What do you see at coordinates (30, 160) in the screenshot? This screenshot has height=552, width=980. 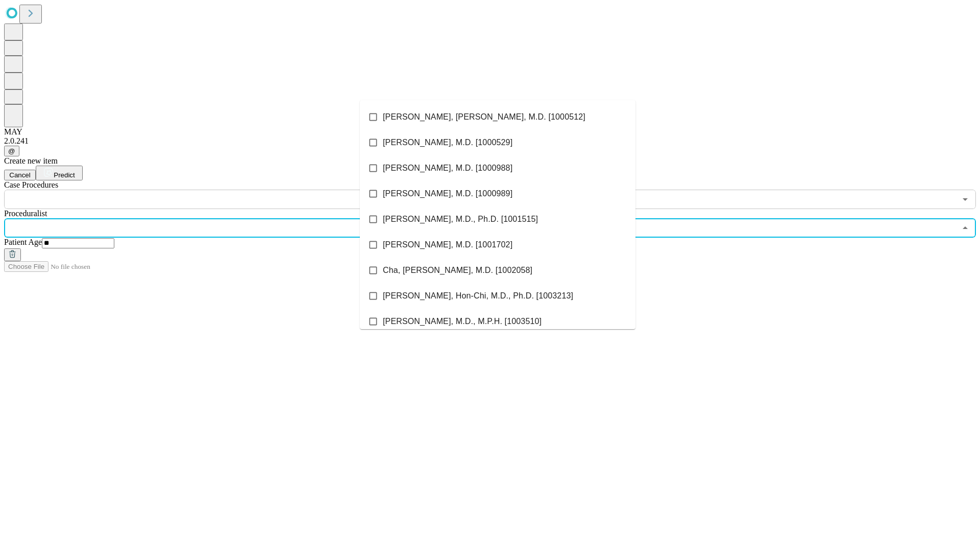 I see `span: Create new item` at bounding box center [30, 160].